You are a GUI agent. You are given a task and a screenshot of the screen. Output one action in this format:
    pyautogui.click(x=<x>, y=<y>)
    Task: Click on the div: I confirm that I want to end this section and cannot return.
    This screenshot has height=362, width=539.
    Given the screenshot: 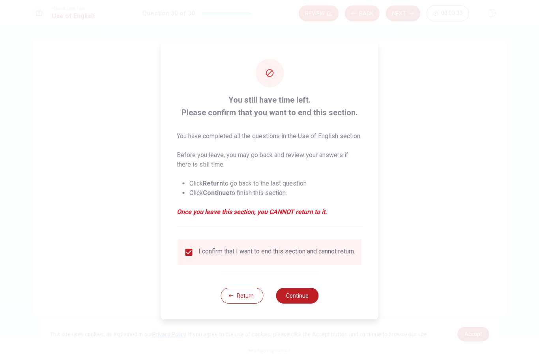 What is the action you would take?
    pyautogui.click(x=276, y=252)
    